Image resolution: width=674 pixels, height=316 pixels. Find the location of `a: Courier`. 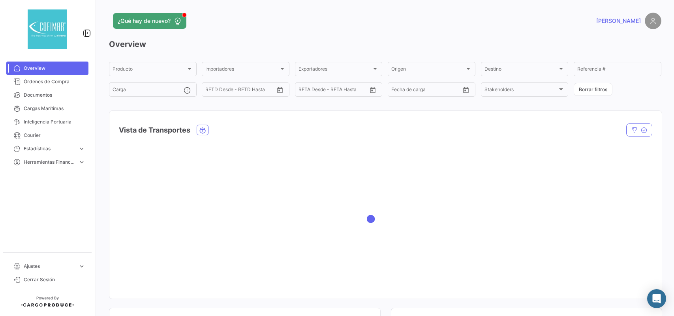

a: Courier is located at coordinates (47, 135).